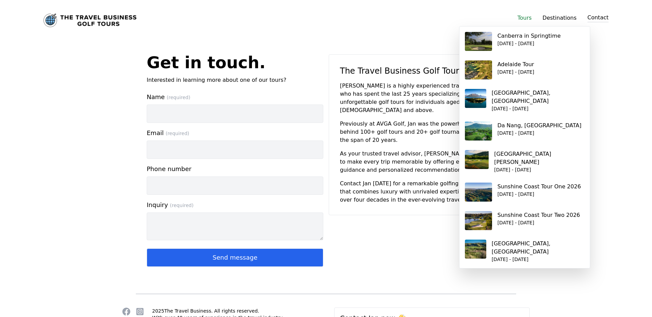 The height and width of the screenshot is (317, 652). I want to click on p: Sunshine Coast Tour One 2026, so click(539, 187).